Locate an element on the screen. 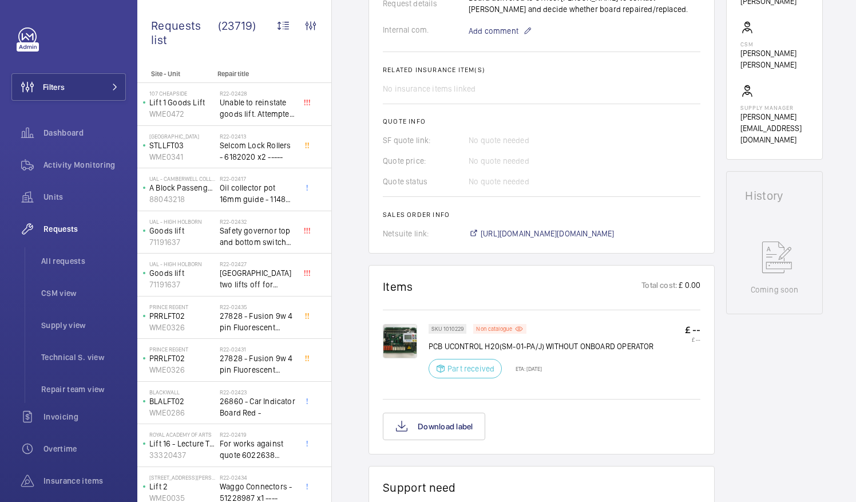 The width and height of the screenshot is (856, 502). button: Download label is located at coordinates (434, 427).